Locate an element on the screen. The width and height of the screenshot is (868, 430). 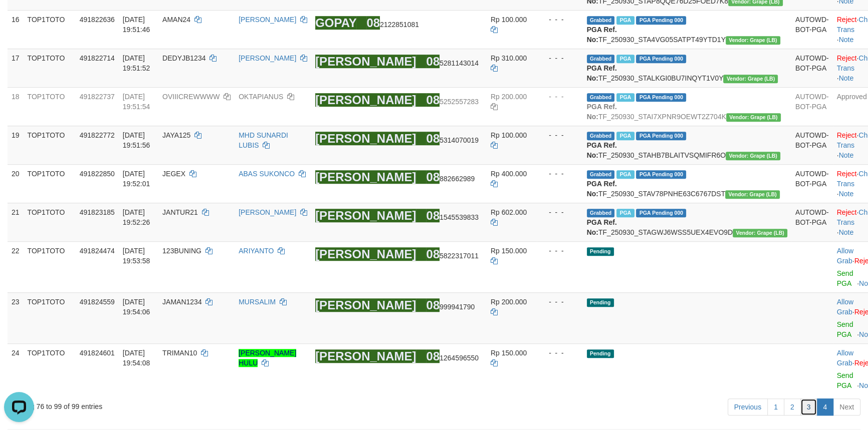
span: Rp 310.000 is located at coordinates (509, 58).